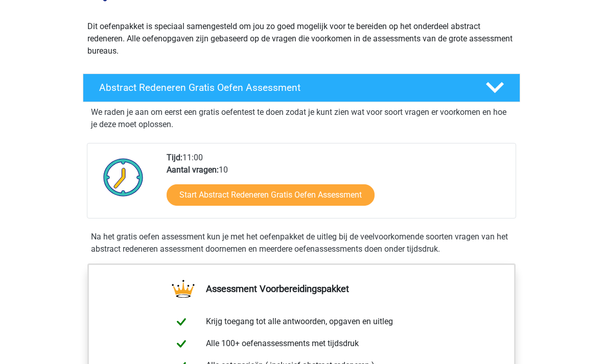  I want to click on p: Dit oefenpakket is speciaal samengesteld om jou zo goed mogelijk voor te bereiden op het onderdee..., so click(302, 39).